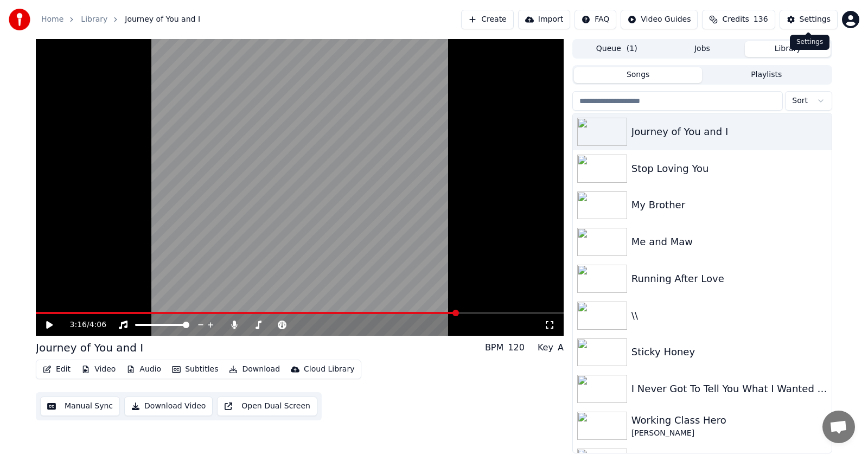 This screenshot has width=868, height=454. What do you see at coordinates (729, 242) in the screenshot?
I see `div: Me and Maw` at bounding box center [729, 242].